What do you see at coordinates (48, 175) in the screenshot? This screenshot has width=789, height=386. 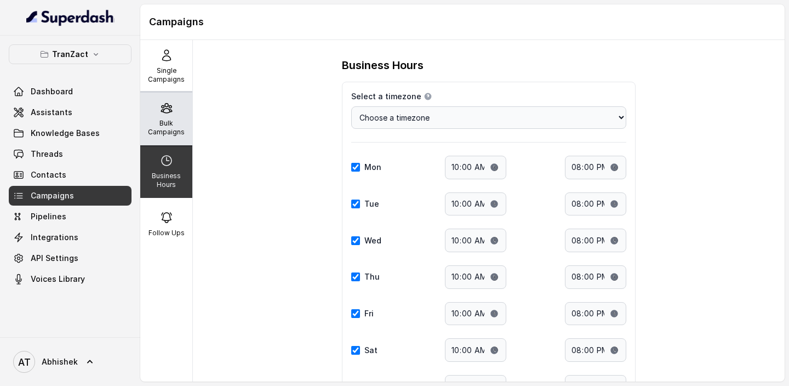 I see `span: Contacts` at bounding box center [48, 175].